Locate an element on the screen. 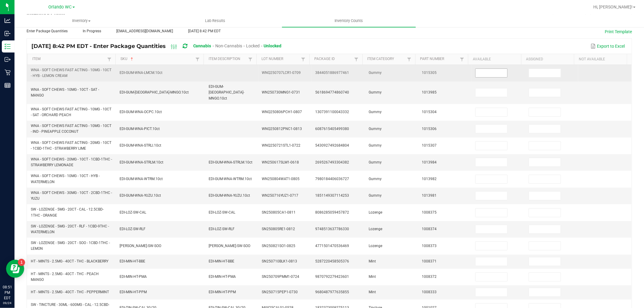  span: WNA - SOFT CHEWS - 20MG - 10CT - 1CBD-1THC - STRAWBERRY LEMONADE is located at coordinates (71, 162).